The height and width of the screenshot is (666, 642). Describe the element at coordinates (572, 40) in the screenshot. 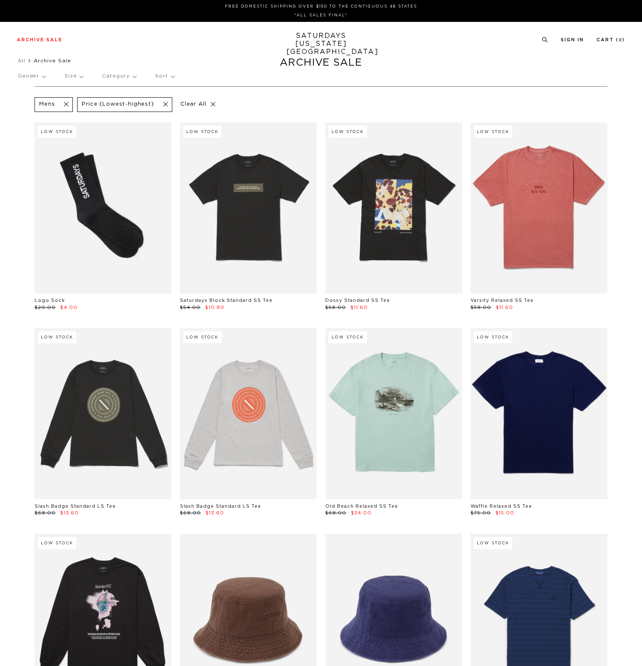

I see `a: Sign In` at that location.